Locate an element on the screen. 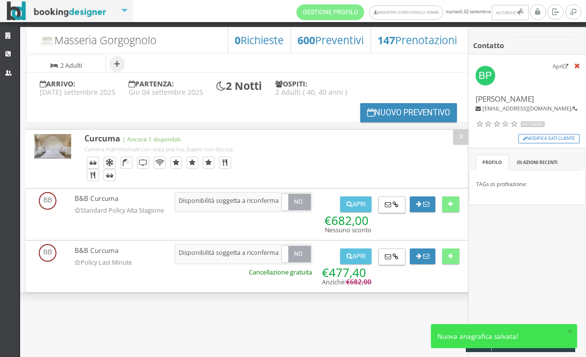 The width and height of the screenshot is (586, 357). a: Profilo is located at coordinates (492, 162).